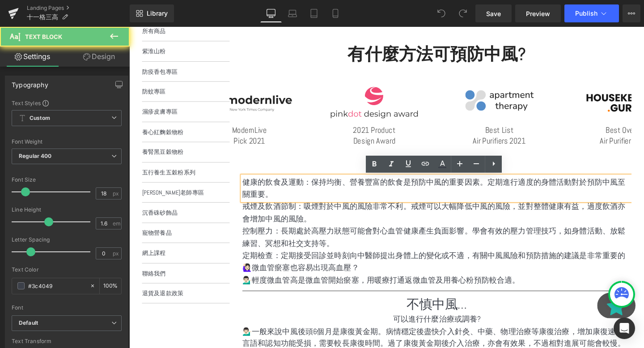  What do you see at coordinates (258, 109) in the screenshot?
I see `p: 2021 Product` at bounding box center [258, 109].